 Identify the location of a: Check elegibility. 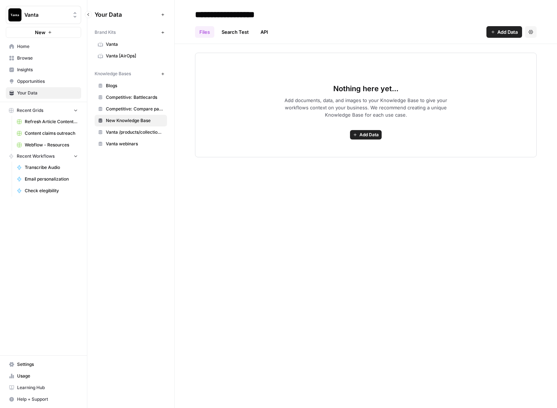
(47, 191).